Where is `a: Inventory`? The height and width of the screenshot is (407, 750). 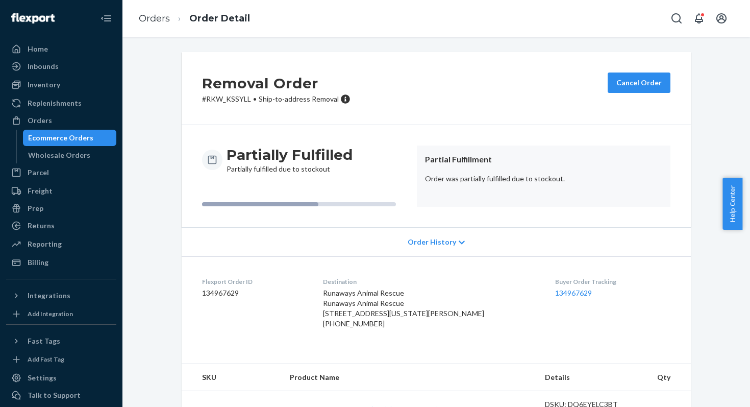
a: Inventory is located at coordinates (61, 85).